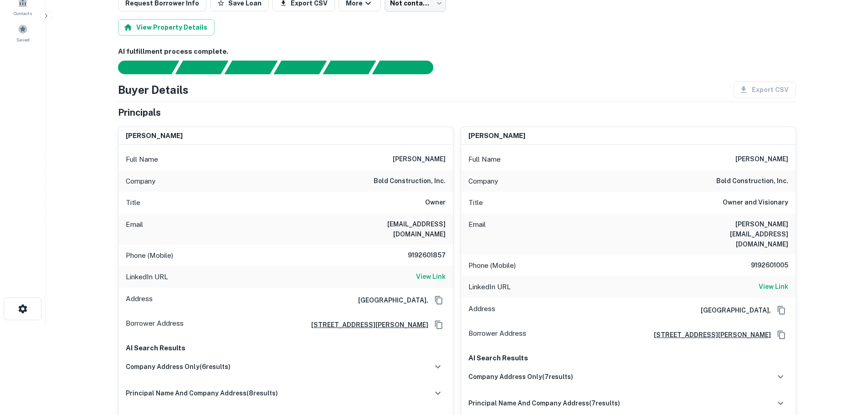 This screenshot has width=868, height=415. Describe the element at coordinates (22, 33) in the screenshot. I see `div: Saved` at that location.